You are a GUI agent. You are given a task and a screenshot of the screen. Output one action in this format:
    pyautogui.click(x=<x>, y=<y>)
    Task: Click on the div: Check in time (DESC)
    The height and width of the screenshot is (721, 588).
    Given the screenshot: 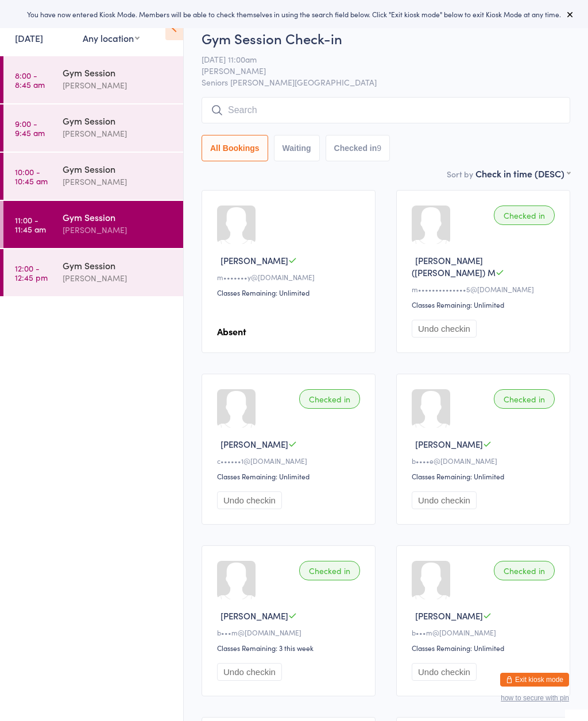 What is the action you would take?
    pyautogui.click(x=522, y=173)
    